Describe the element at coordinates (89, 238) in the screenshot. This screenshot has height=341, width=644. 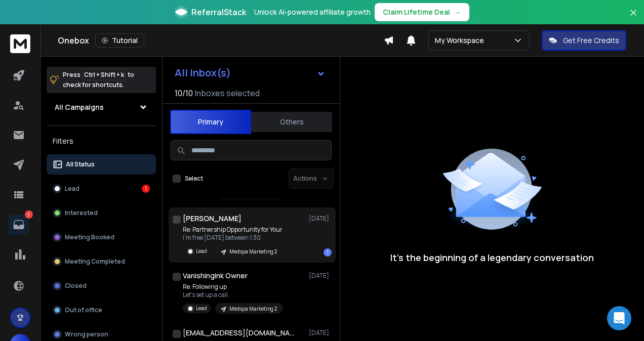
I see `p: Meeting Booked` at that location.